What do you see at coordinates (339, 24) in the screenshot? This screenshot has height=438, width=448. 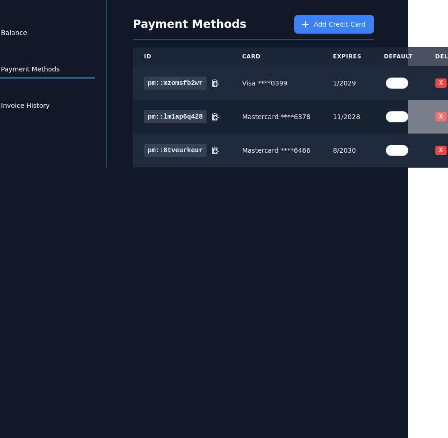 I see `span: Add Credit Card` at bounding box center [339, 24].